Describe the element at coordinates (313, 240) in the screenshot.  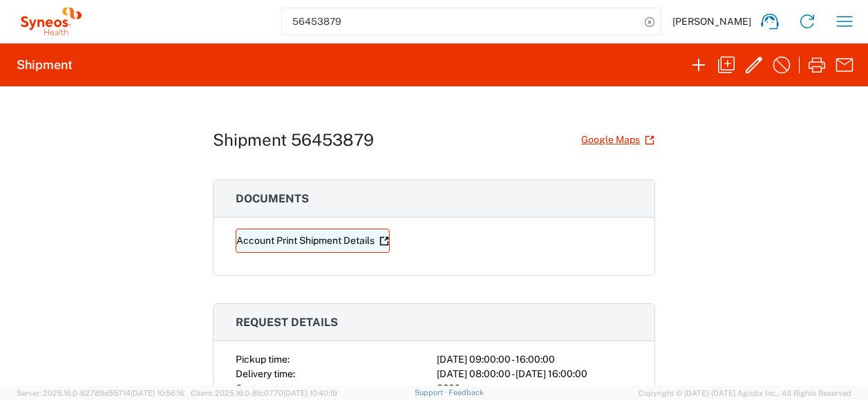
I see `a: Account Print Shipment Details` at that location.